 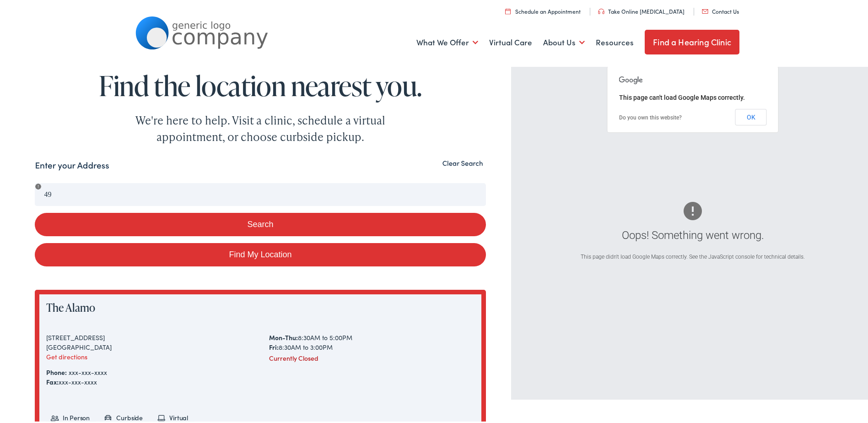 I want to click on a: Do you own this website?, so click(x=650, y=116).